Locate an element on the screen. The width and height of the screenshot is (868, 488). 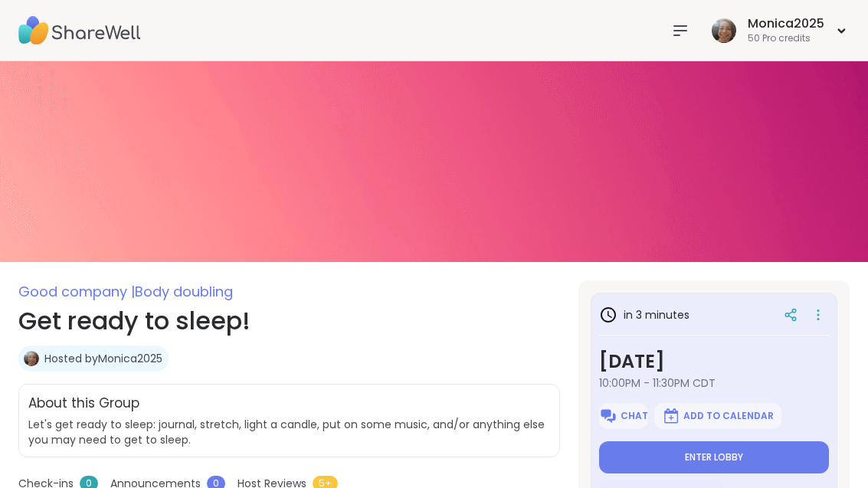
span: Enter lobby is located at coordinates (714, 457).